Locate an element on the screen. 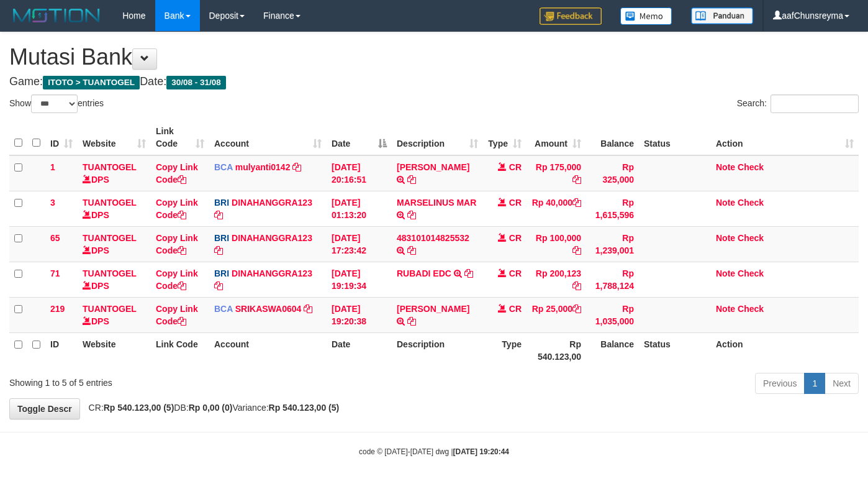 This screenshot has width=868, height=494. a: Copy 483101014825532 to clipboard is located at coordinates (412, 250).